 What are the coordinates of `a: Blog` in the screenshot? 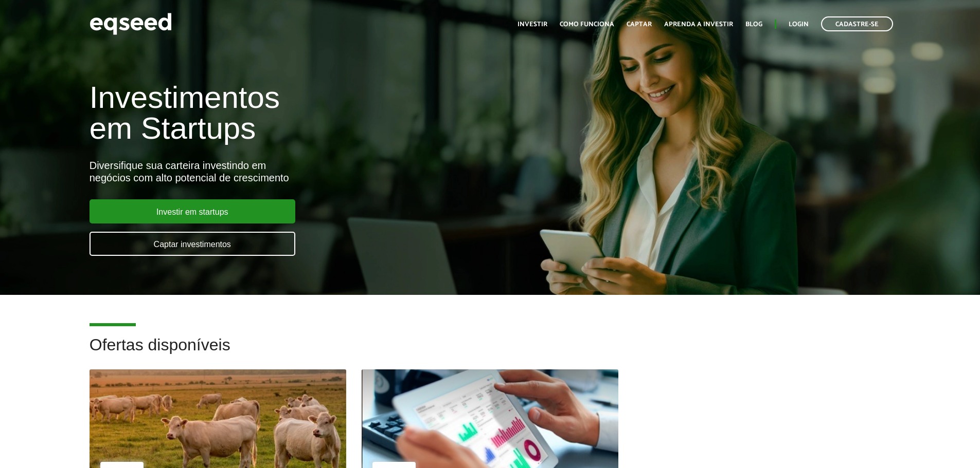 It's located at (753, 24).